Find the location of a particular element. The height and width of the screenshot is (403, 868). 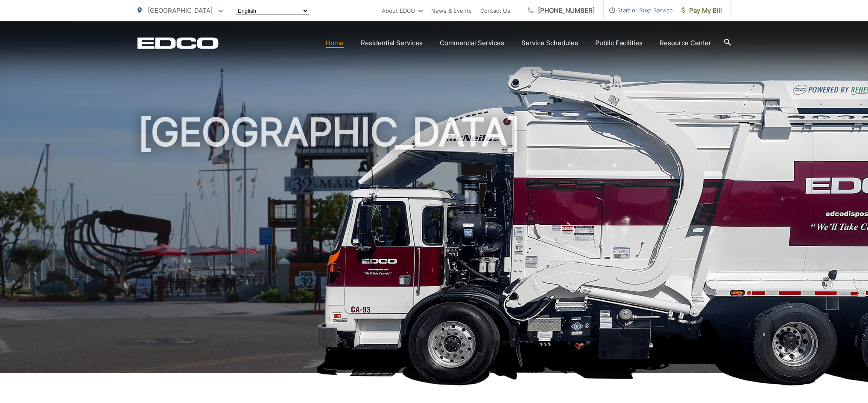

a: Commercial Services is located at coordinates (472, 43).